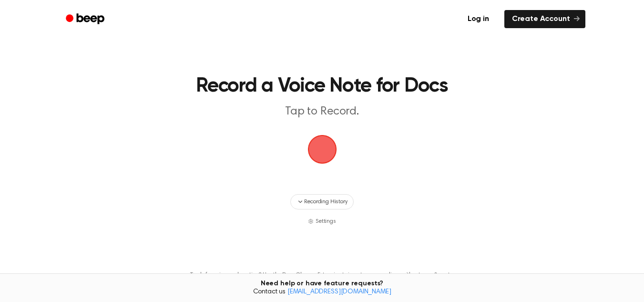 This screenshot has height=302, width=644. What do you see at coordinates (322, 149) in the screenshot?
I see `button: Beep Logo` at bounding box center [322, 149].